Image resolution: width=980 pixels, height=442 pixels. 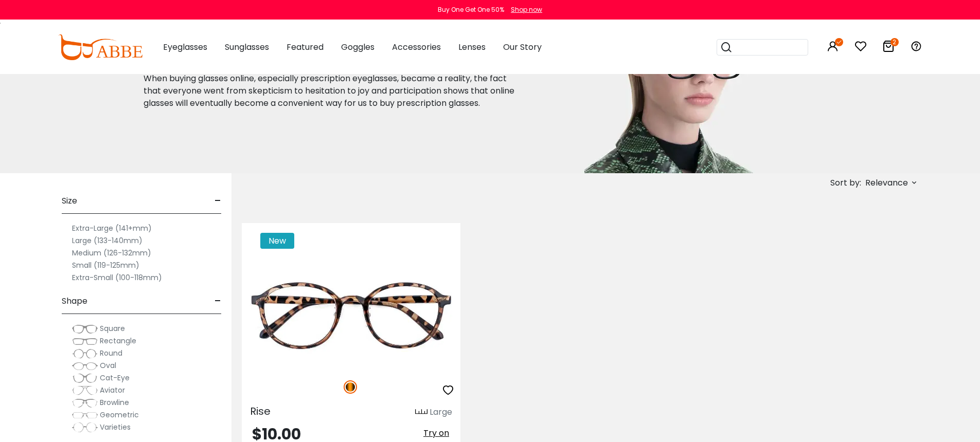 I want to click on img: Tortoise Rise - Plastic ,Adjust Nose Pads, so click(x=351, y=315).